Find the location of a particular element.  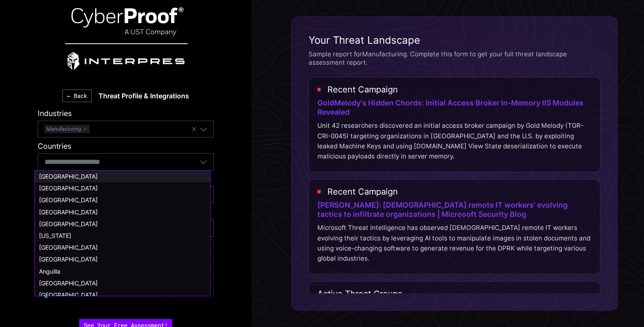

h2: Threat Profile & Integrations is located at coordinates (144, 96).